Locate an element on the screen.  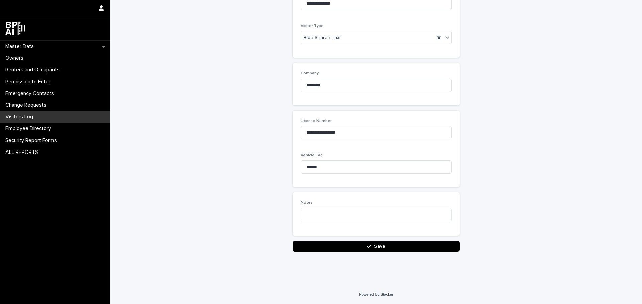
button: Save is located at coordinates (376, 247).